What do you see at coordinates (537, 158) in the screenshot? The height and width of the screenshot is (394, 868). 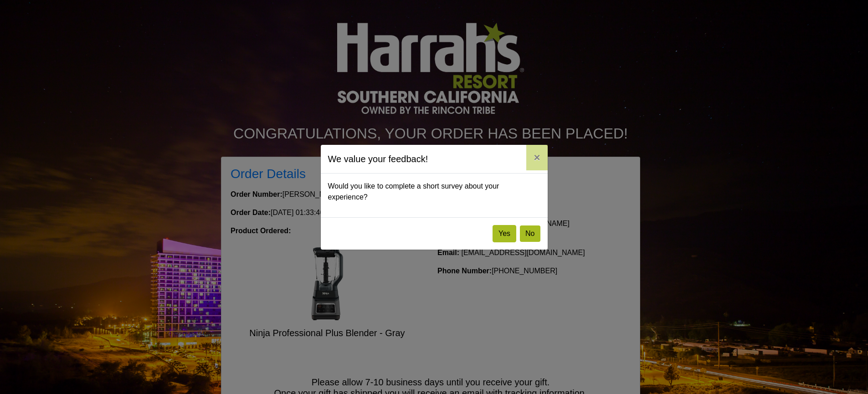 I see `button: Close` at bounding box center [537, 158].